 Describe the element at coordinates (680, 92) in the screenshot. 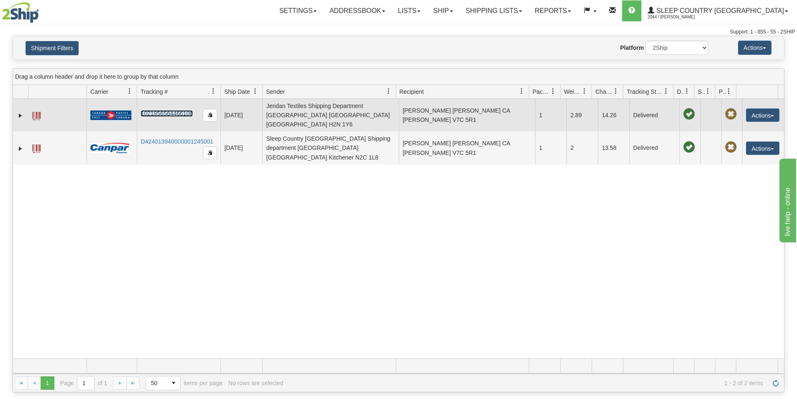

I see `span: Delivery Status` at that location.